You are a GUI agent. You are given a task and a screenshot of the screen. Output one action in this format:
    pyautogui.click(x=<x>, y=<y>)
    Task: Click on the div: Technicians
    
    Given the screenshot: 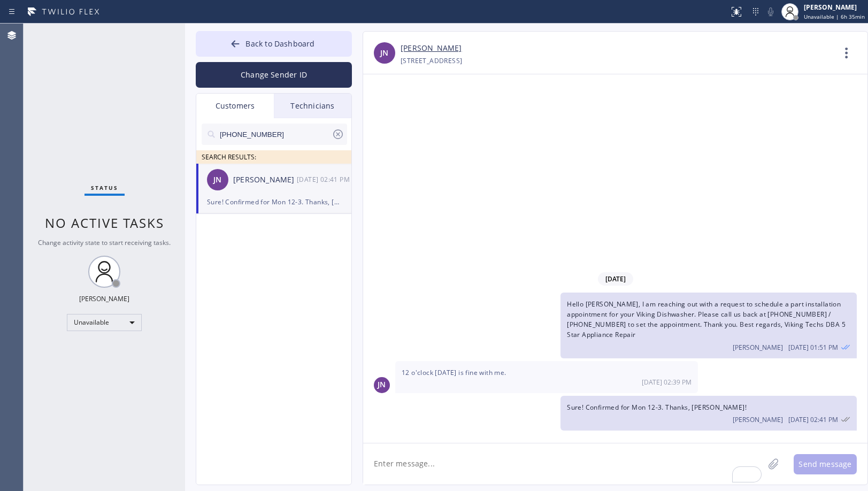 What is the action you would take?
    pyautogui.click(x=312, y=106)
    